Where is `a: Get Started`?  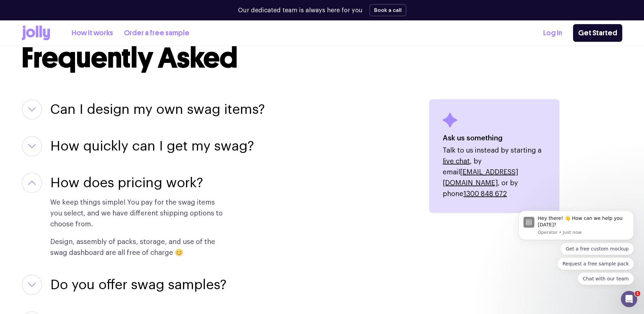 a: Get Started is located at coordinates (598, 33).